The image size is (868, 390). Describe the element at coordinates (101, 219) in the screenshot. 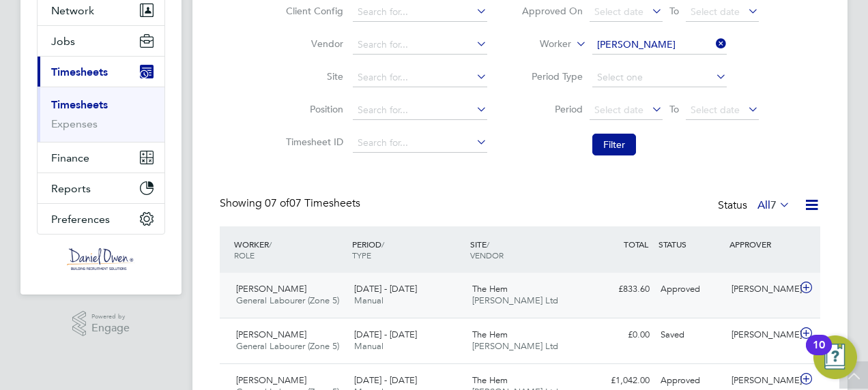

I see `button: Preferences` at that location.